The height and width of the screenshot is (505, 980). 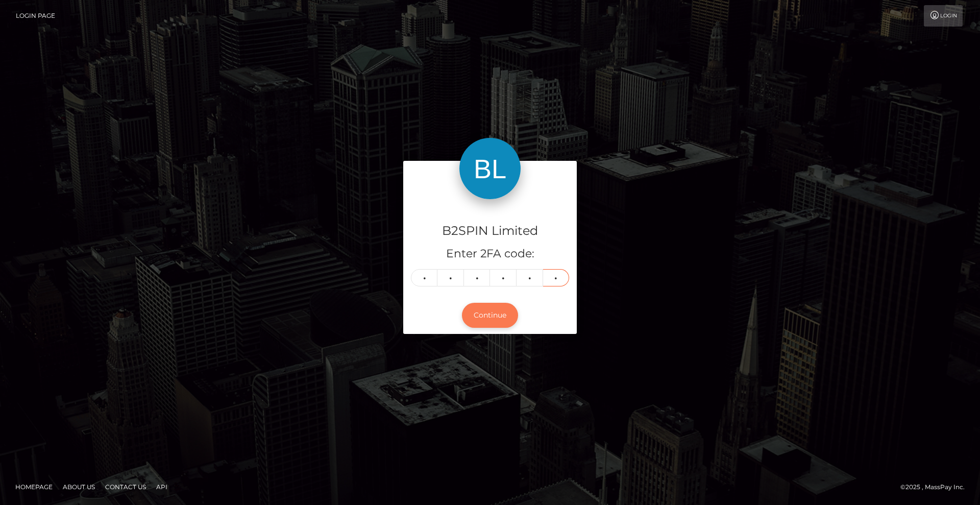 I want to click on button: Continue, so click(x=490, y=315).